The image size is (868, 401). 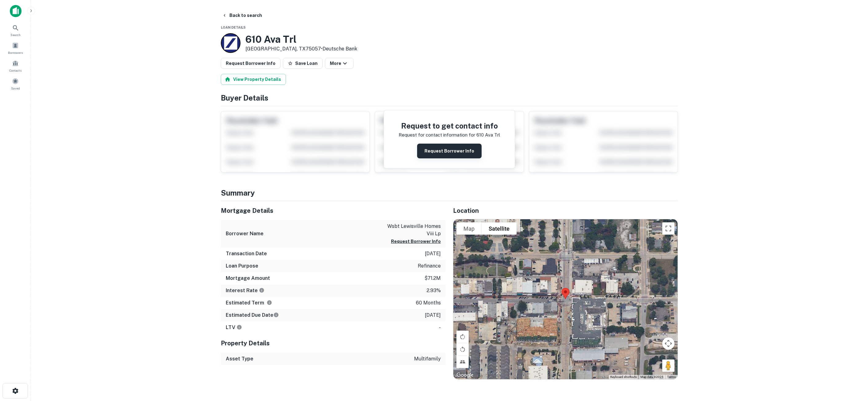 I want to click on h4: Buyer Details, so click(x=450, y=97).